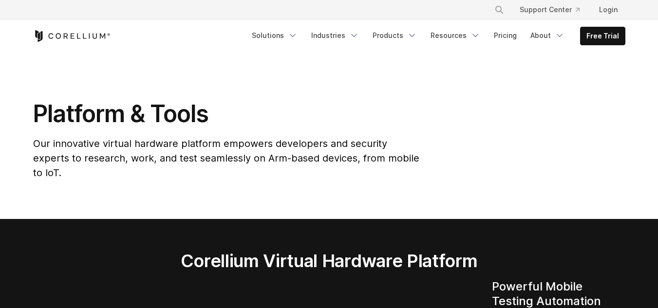 The image size is (658, 308). What do you see at coordinates (227, 114) in the screenshot?
I see `h1: Platform & Tools` at bounding box center [227, 114].